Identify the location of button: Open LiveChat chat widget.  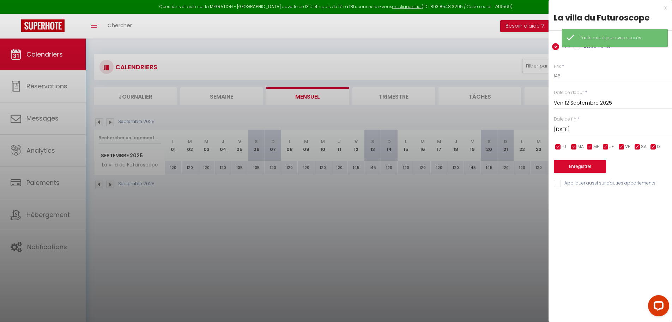
(16, 13).